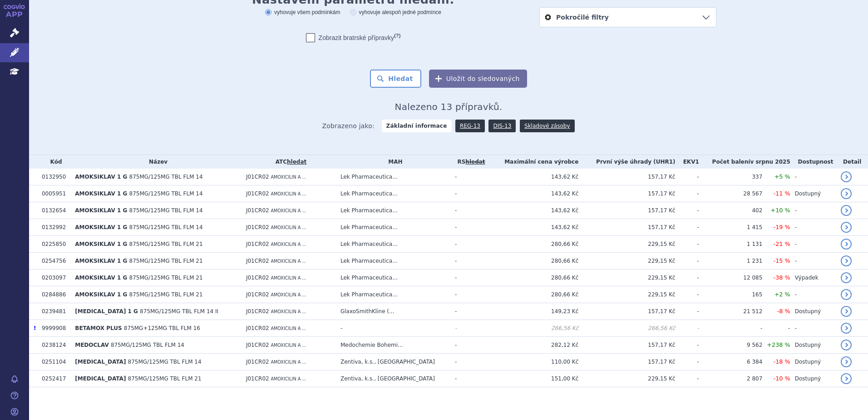 The image size is (868, 420). I want to click on span: MEDOCLAV, so click(92, 345).